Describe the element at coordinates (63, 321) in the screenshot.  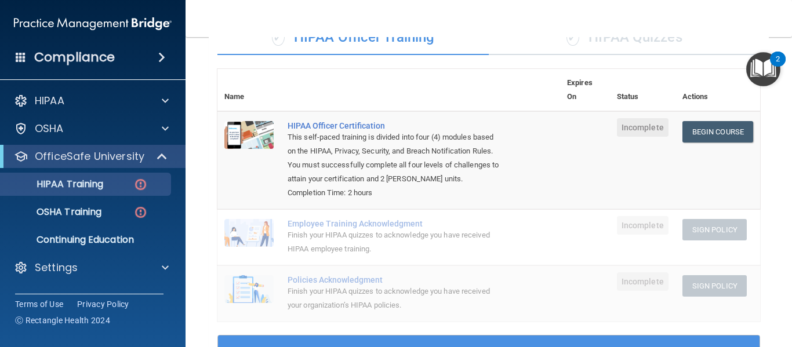
I see `span: Ⓒ Rectangle Health 2024` at that location.